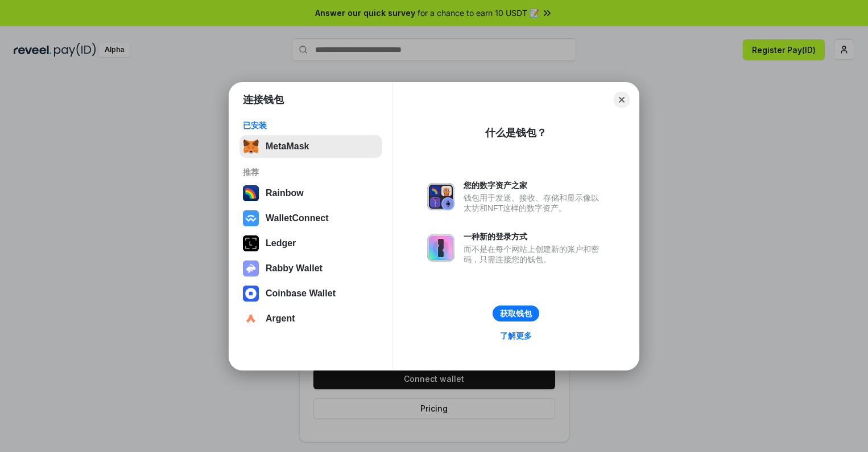  What do you see at coordinates (310, 318) in the screenshot?
I see `button: Argent` at bounding box center [310, 318].